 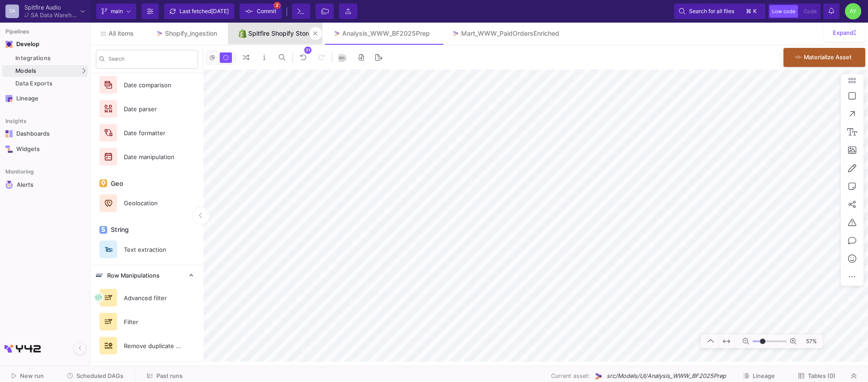 I want to click on span: Past runs, so click(x=169, y=376).